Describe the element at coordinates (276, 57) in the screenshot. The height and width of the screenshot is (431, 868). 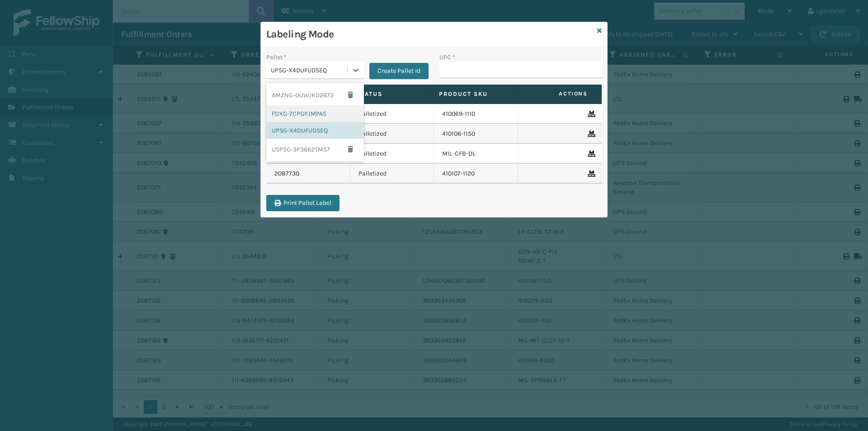
I see `label: Pallet` at that location.